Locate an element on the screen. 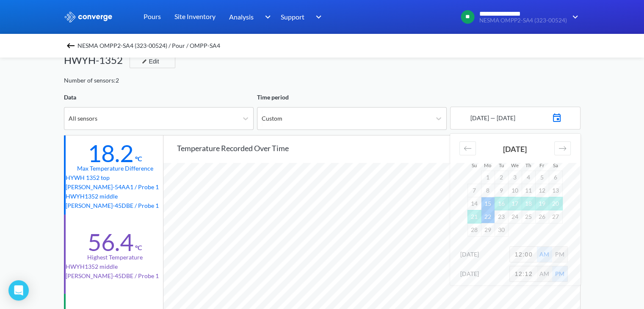  small: Fr is located at coordinates (542, 165).